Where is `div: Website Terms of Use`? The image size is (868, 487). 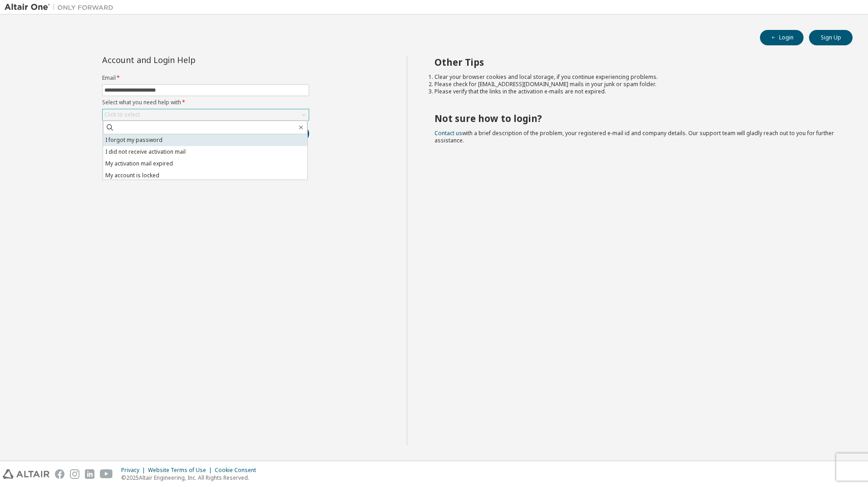 div: Website Terms of Use is located at coordinates (181, 470).